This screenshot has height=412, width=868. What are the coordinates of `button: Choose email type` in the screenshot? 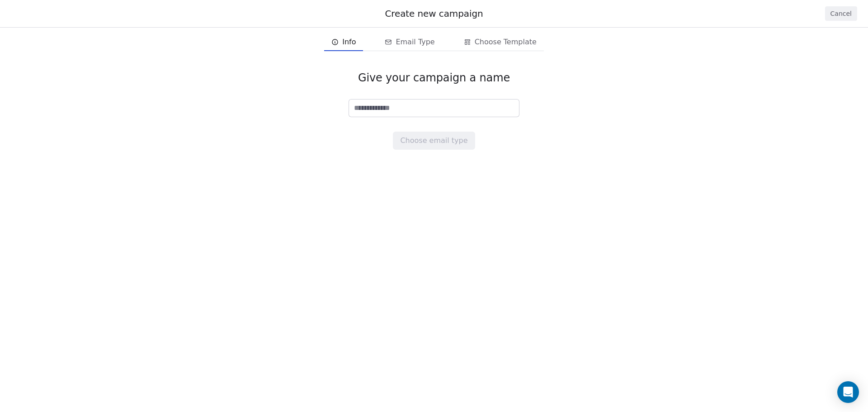 It's located at (434, 141).